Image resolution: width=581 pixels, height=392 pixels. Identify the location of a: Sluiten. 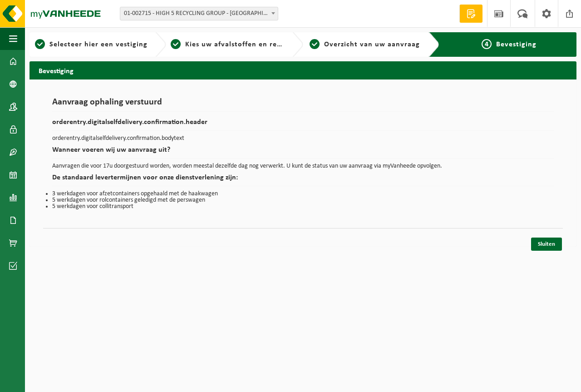
(547, 244).